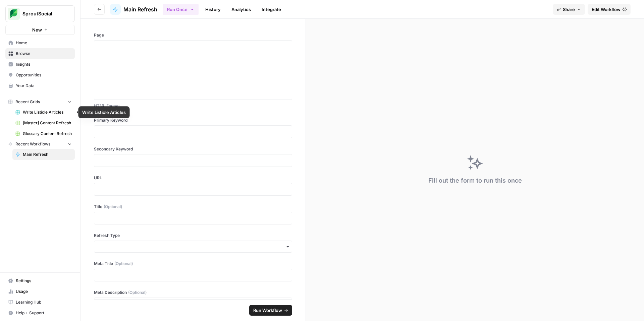 This screenshot has width=644, height=321. I want to click on label: Refresh Type, so click(193, 236).